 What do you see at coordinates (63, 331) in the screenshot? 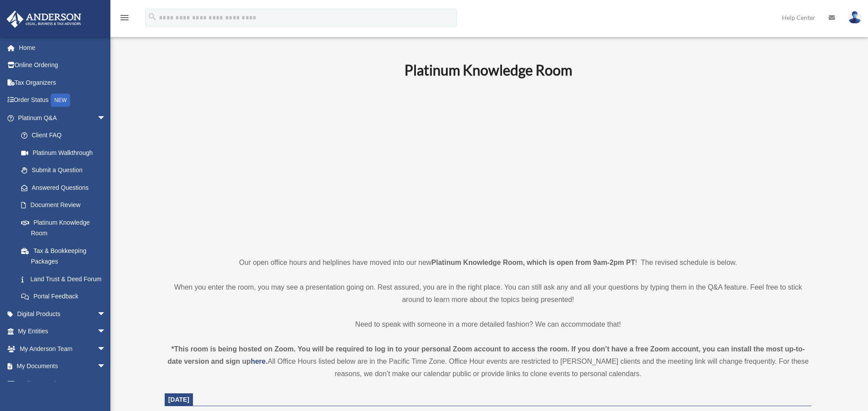
I see `a: My Entitiesarrow_drop_down` at bounding box center [63, 331].